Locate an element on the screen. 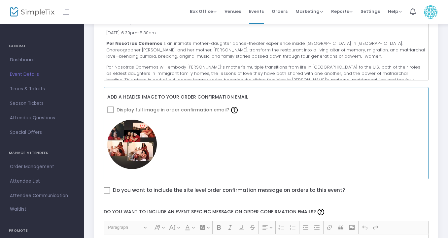  span: Special Offers is located at coordinates (42, 133).